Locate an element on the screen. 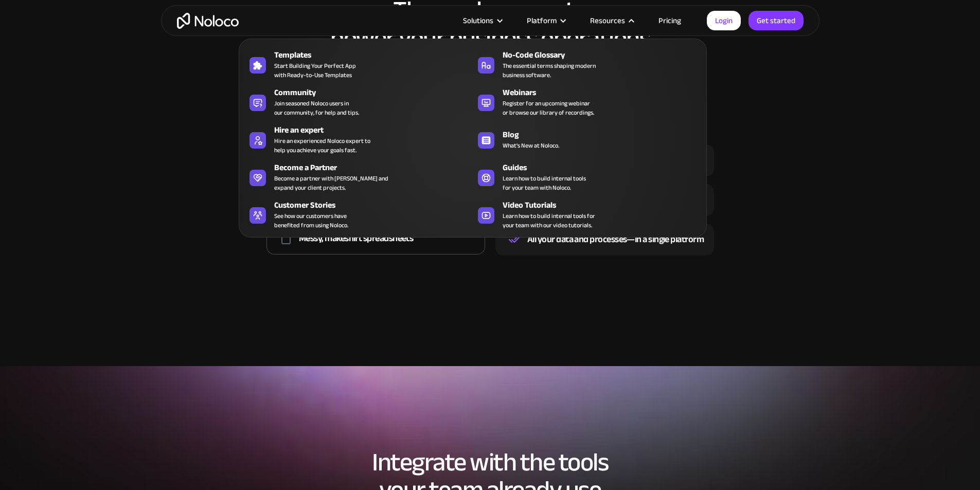 This screenshot has width=980, height=490. a: Login is located at coordinates (724, 21).